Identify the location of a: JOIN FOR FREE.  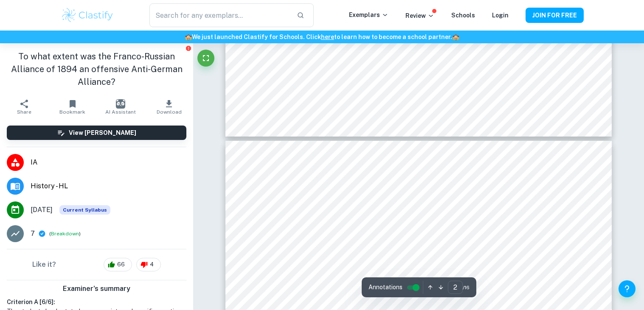
(554, 15).